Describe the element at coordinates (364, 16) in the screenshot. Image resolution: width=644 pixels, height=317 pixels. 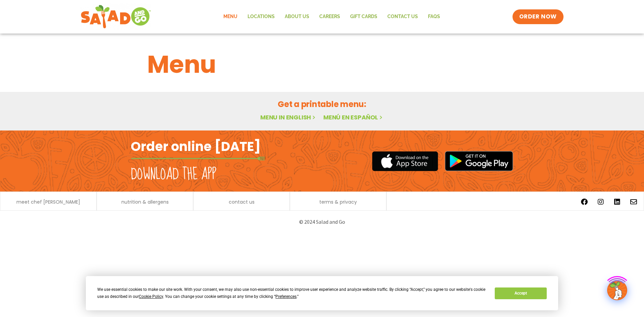
I see `a: GIFT CARDS` at that location.